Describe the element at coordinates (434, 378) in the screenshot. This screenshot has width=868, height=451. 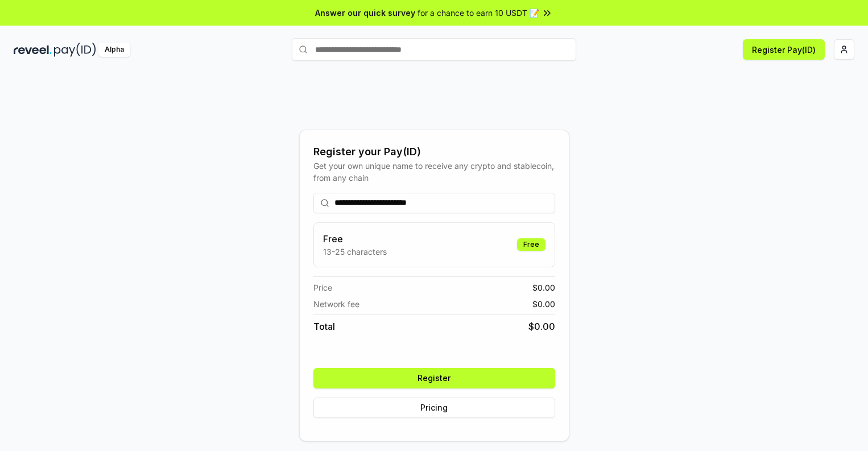
I see `button: Register` at that location.